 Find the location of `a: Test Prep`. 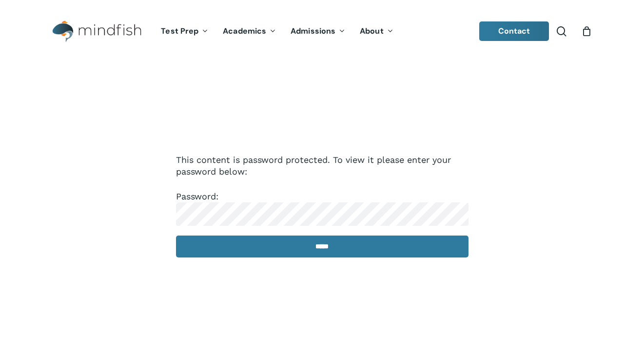

a: Test Prep is located at coordinates (184, 32).